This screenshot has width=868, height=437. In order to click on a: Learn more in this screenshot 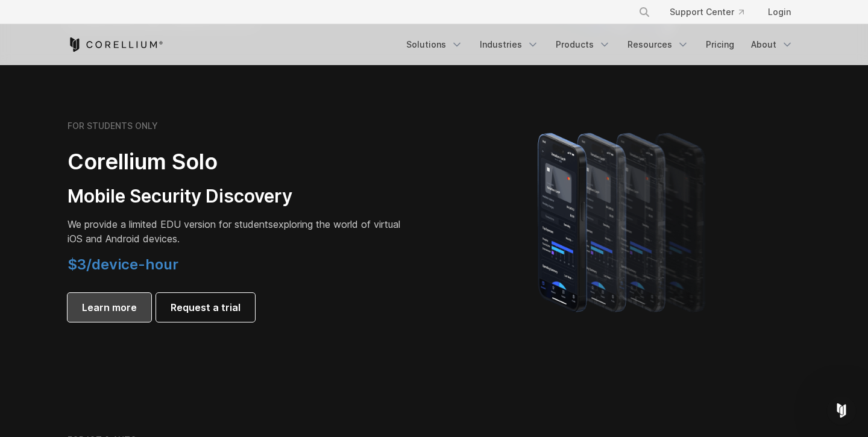, I will do `click(109, 307)`.